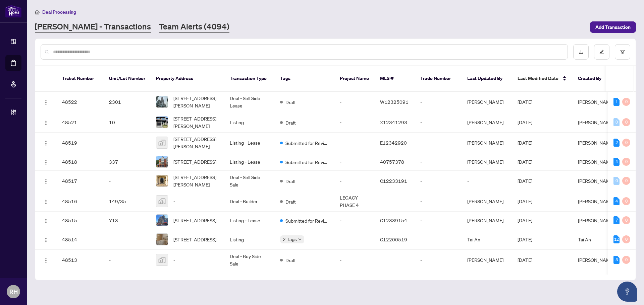  Describe the element at coordinates (581, 52) in the screenshot. I see `span: download` at that location.